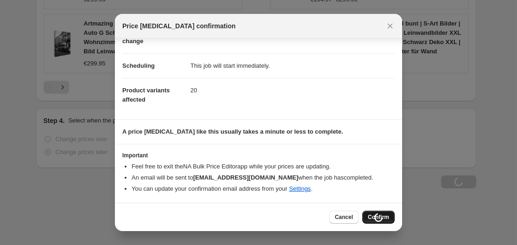  Describe the element at coordinates (263, 178) in the screenshot. I see `li: An email will be sent to when the job has completed .` at that location.